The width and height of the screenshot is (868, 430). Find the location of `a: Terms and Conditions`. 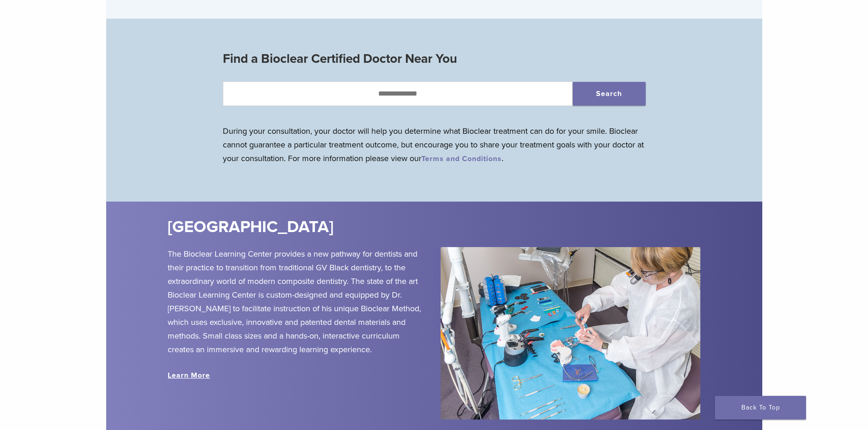

a: Terms and Conditions is located at coordinates (462, 159).